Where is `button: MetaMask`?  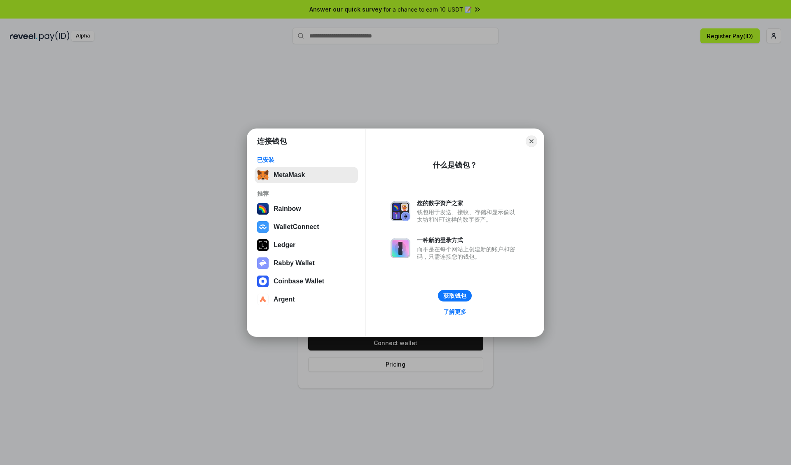 button: MetaMask is located at coordinates (306, 175).